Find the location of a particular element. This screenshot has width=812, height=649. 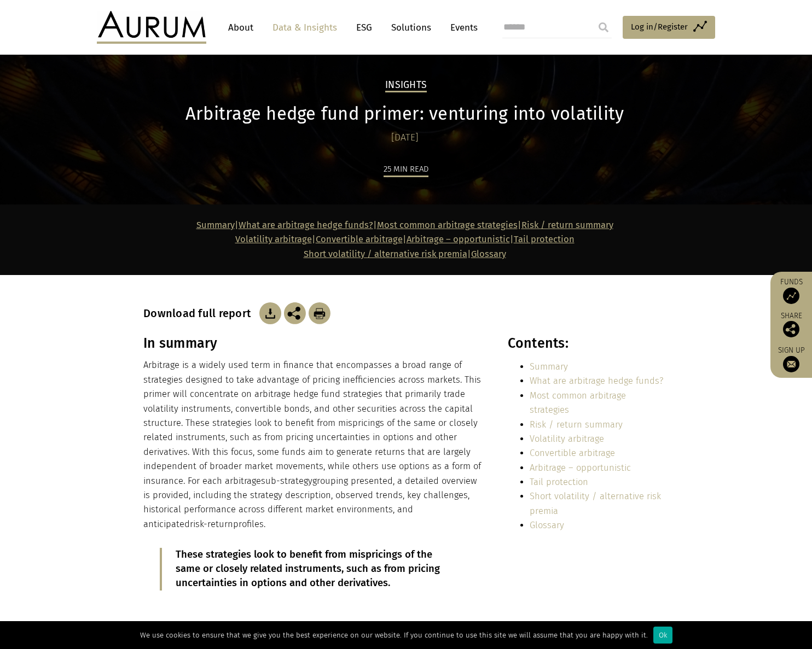

a: Solutions is located at coordinates (411, 28).